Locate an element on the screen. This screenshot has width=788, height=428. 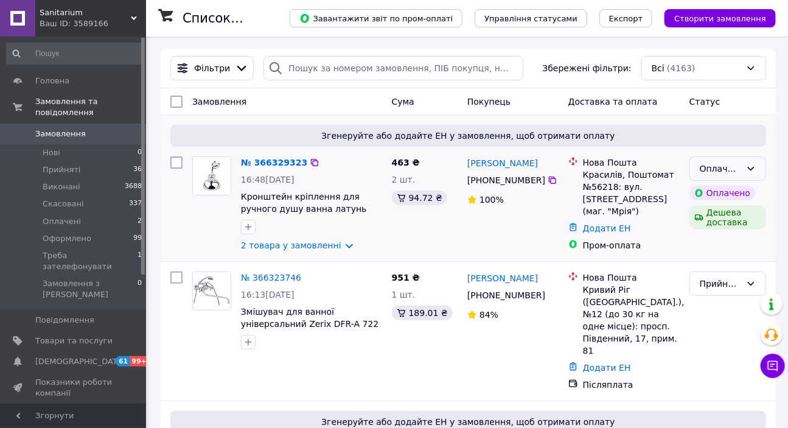
span: Sanitarium is located at coordinates (85, 13).